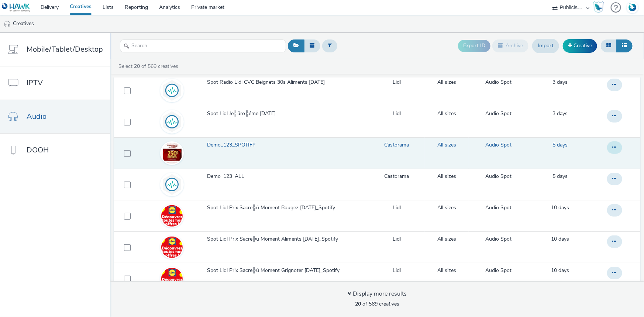 This screenshot has width=644, height=317. I want to click on img: Account FR, so click(633, 8).